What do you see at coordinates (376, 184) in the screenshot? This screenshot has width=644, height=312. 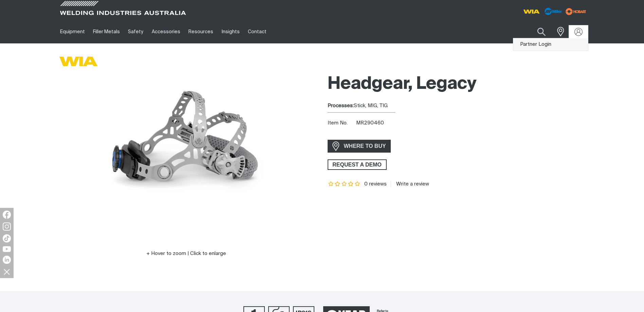 I see `span: 0 reviews` at bounding box center [376, 184].